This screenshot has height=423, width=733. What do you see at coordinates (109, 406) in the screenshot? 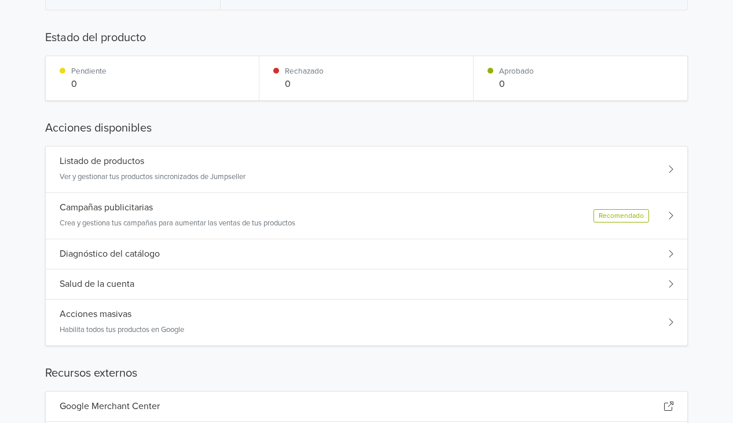
I see `h5: Google Merchant Center` at bounding box center [109, 406].